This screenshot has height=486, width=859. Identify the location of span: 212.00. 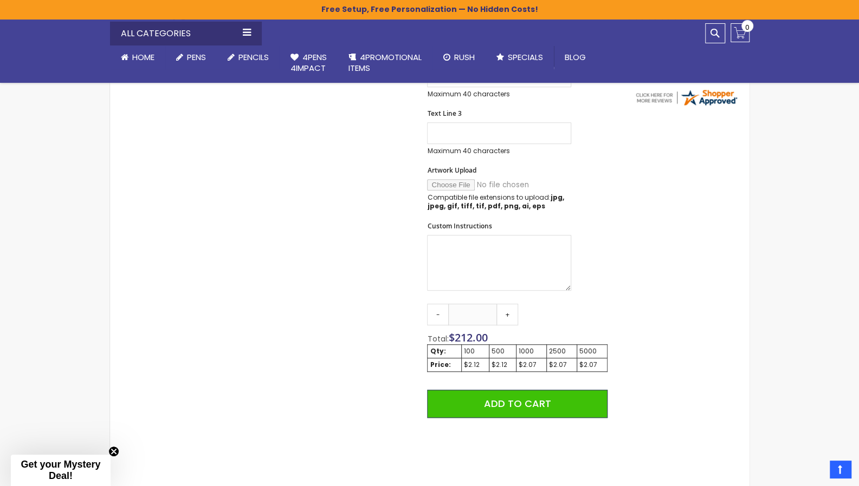
(470, 337).